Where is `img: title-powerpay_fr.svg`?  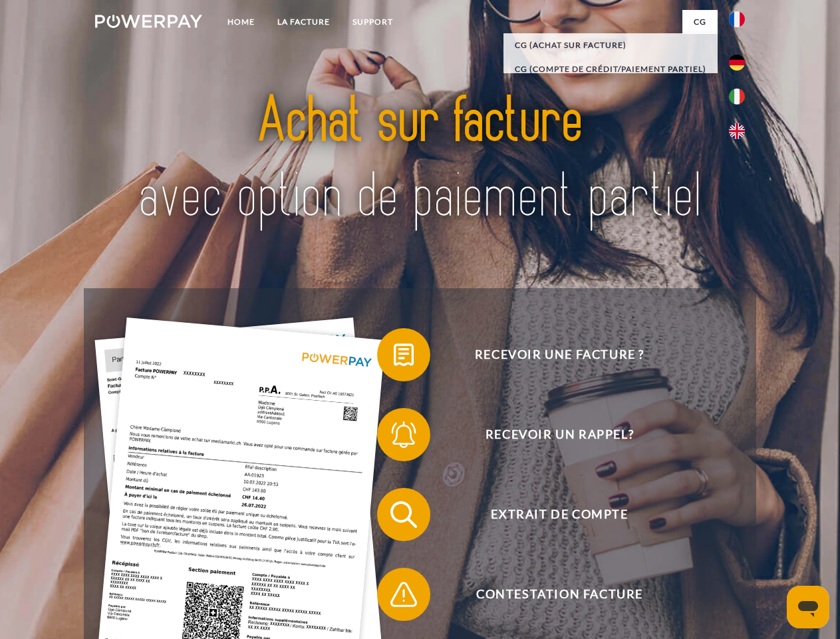 img: title-powerpay_fr.svg is located at coordinates (420, 159).